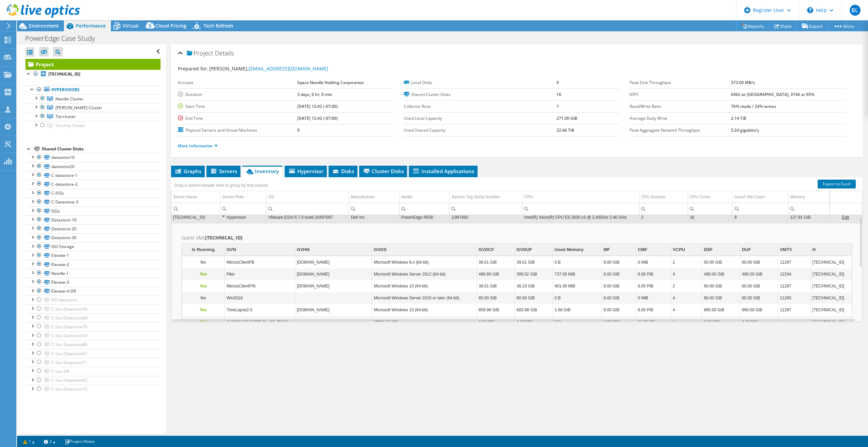 The width and height of the screenshot is (868, 447). I want to click on td: Column CPU Sockets, Filter cell, so click(663, 208).